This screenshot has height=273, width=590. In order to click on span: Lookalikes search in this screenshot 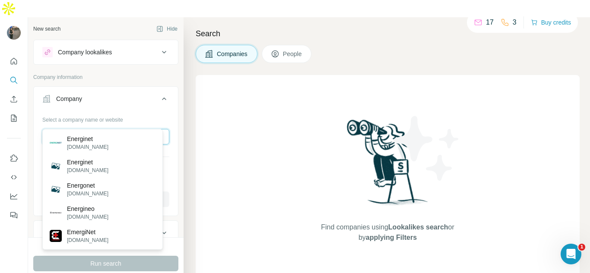, I will do `click(418, 227)`.